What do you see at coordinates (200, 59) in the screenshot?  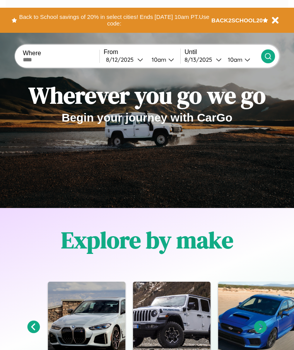 I see `div: 8 / 13 / 2025` at bounding box center [200, 59].